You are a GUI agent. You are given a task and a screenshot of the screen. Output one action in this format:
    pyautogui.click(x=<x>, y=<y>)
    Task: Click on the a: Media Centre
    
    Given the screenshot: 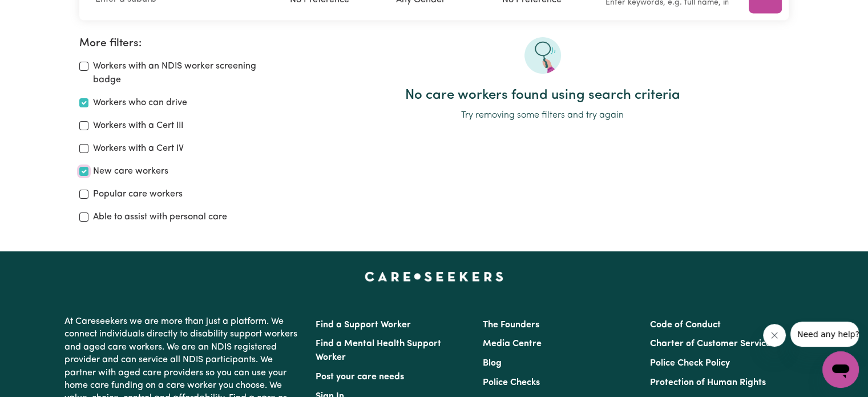 What is the action you would take?
    pyautogui.click(x=512, y=344)
    